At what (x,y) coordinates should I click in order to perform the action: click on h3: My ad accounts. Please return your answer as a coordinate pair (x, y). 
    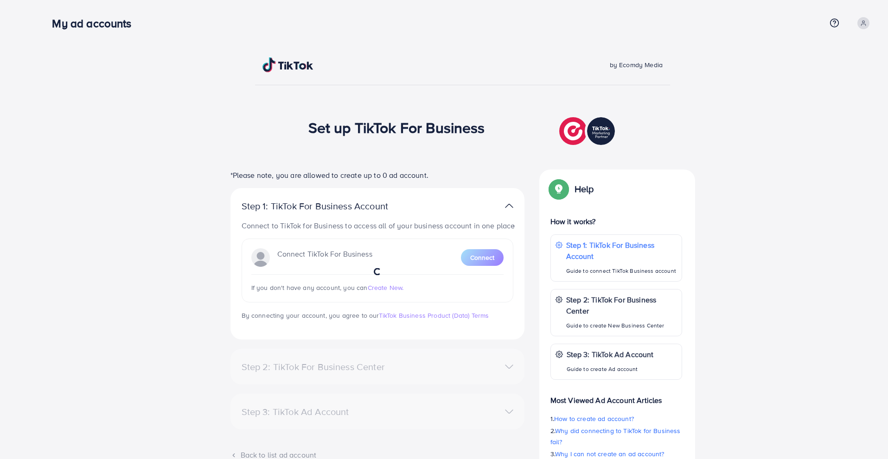
    Looking at the image, I should click on (95, 23).